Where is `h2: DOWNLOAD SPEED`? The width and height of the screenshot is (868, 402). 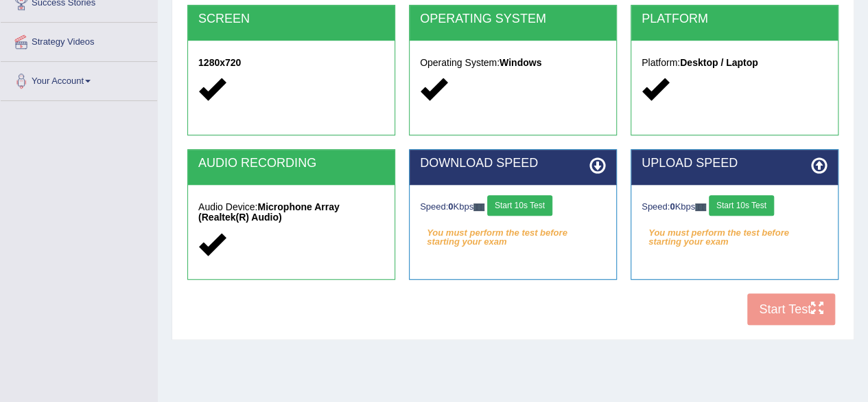
h2: DOWNLOAD SPEED is located at coordinates (513, 163).